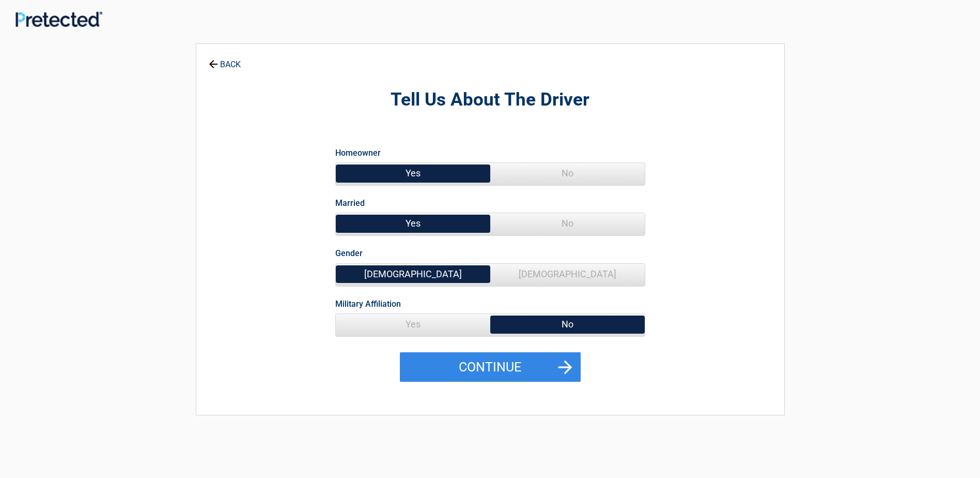 The width and height of the screenshot is (980, 478). I want to click on label: Gender, so click(349, 253).